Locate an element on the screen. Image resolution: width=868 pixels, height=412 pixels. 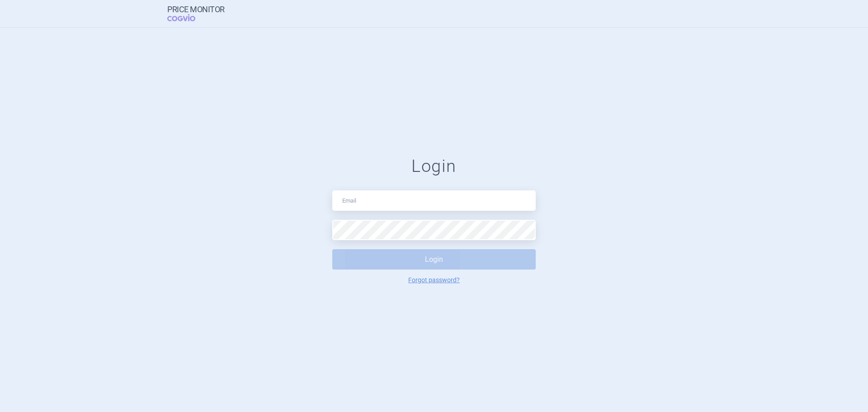
a: Price MonitorCOGVIO is located at coordinates (196, 13).